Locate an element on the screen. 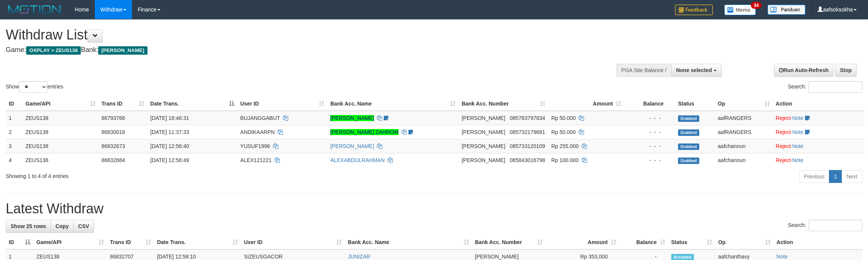 The height and width of the screenshot is (260, 868). span: ANDIKAARPN is located at coordinates (257, 132).